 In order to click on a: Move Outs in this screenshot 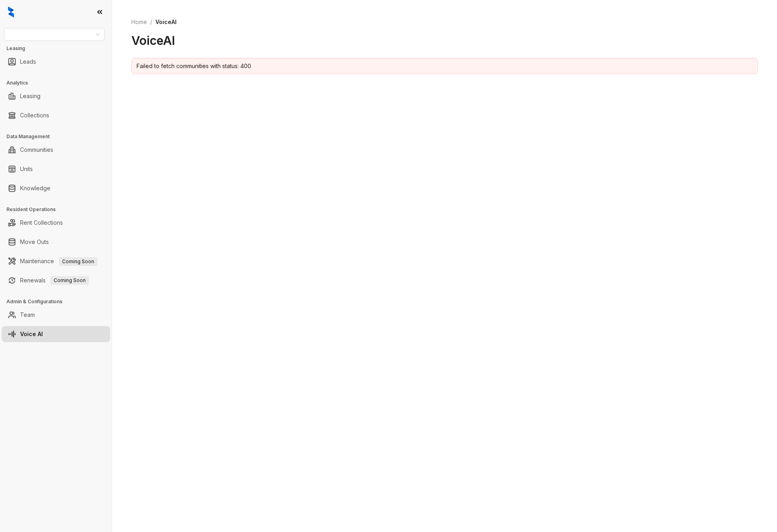, I will do `click(34, 242)`.